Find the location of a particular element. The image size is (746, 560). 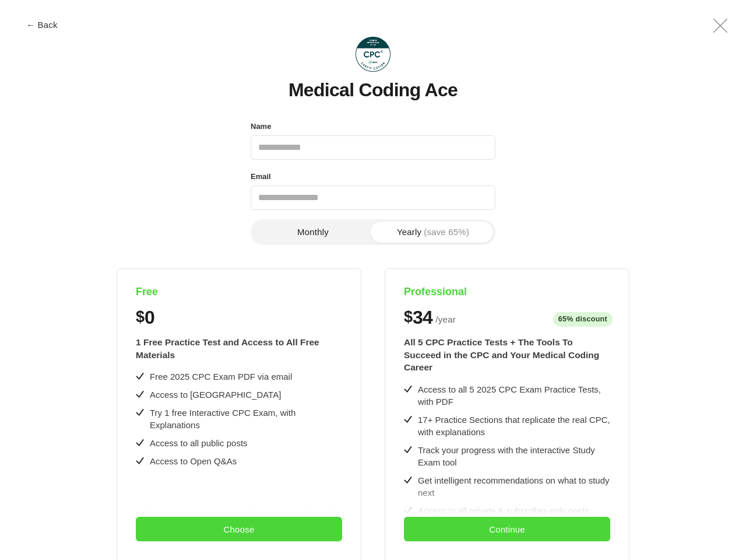

button: Choose is located at coordinates (239, 529).